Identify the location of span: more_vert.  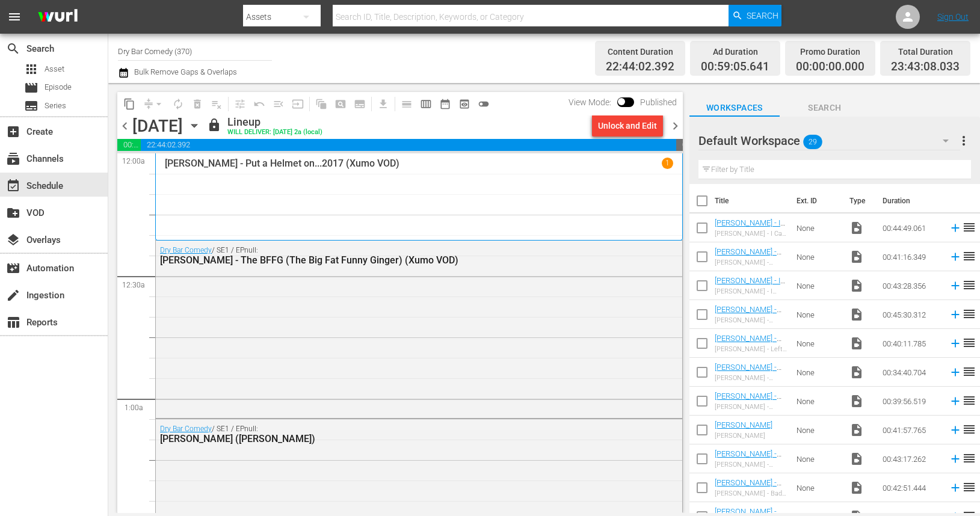
(964, 141).